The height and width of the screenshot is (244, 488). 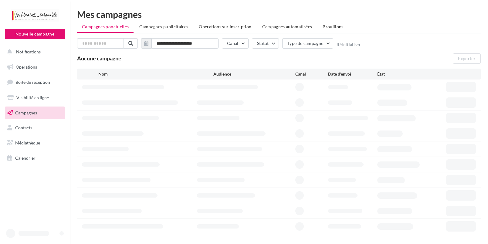 I want to click on span: Operations sur inscription, so click(x=225, y=26).